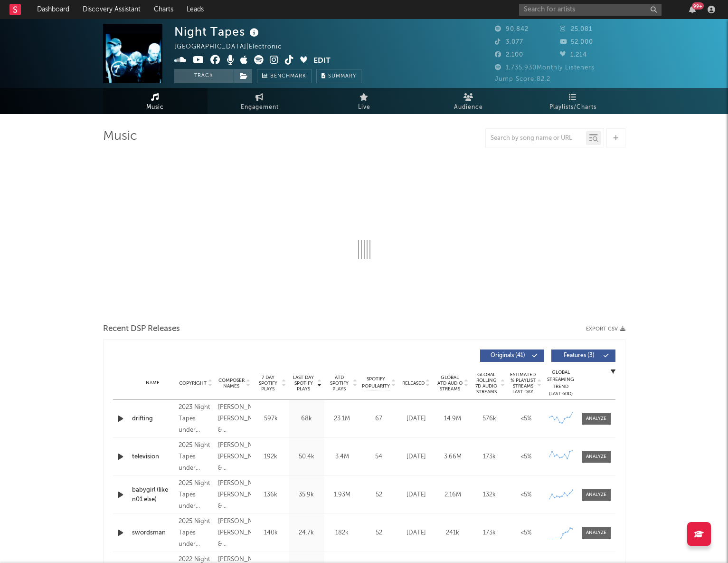 This screenshot has width=728, height=563. What do you see at coordinates (580, 355) in the screenshot?
I see `span: Features ( 3 )` at bounding box center [580, 355].